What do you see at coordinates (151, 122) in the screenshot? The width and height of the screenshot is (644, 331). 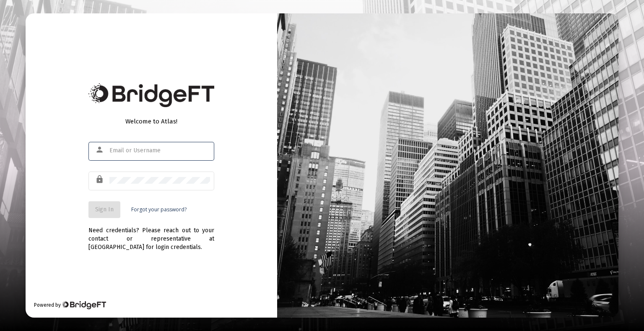 I see `div: Welcome to Atlas!` at bounding box center [151, 122].